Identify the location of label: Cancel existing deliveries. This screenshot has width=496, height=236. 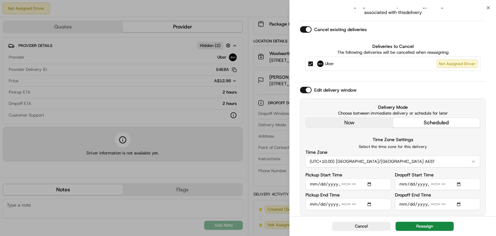
(341, 29).